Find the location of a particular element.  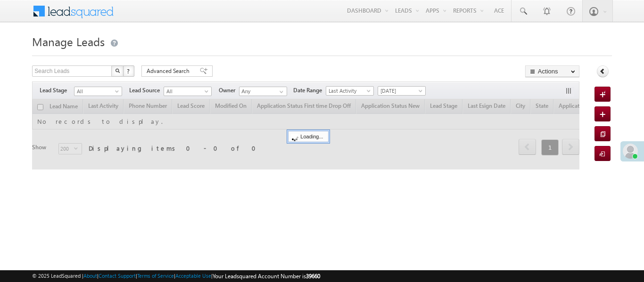

span: Lead Source is located at coordinates (146, 90).